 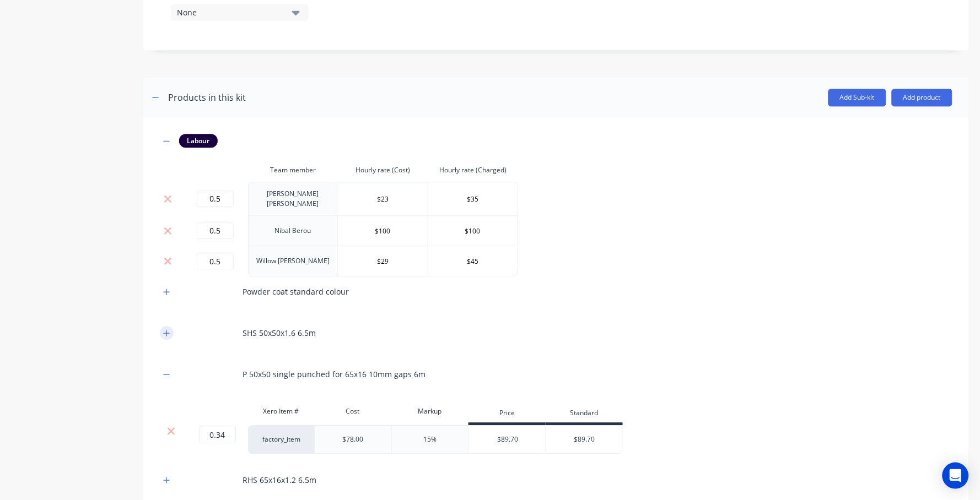 What do you see at coordinates (584, 414) in the screenshot?
I see `div: Standard` at bounding box center [584, 414].